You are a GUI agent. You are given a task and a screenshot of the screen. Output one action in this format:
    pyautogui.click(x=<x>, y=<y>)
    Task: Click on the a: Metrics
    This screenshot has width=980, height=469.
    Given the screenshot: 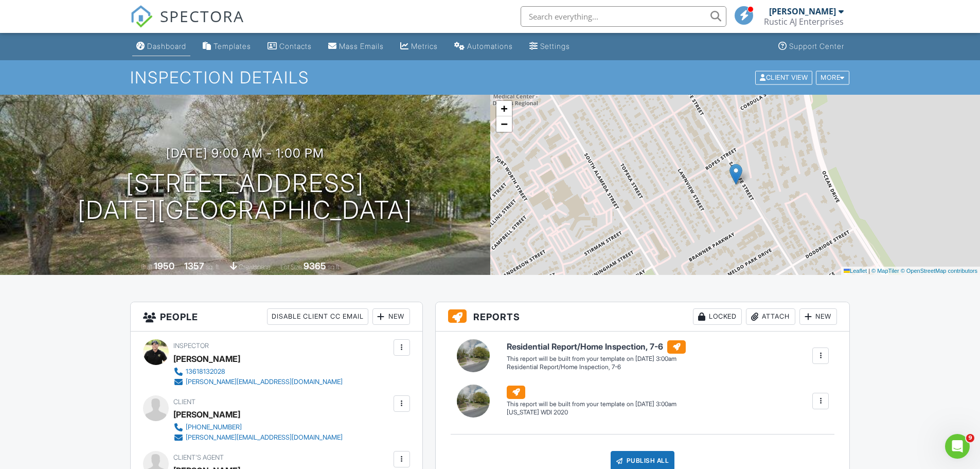 What is the action you would take?
    pyautogui.click(x=419, y=46)
    